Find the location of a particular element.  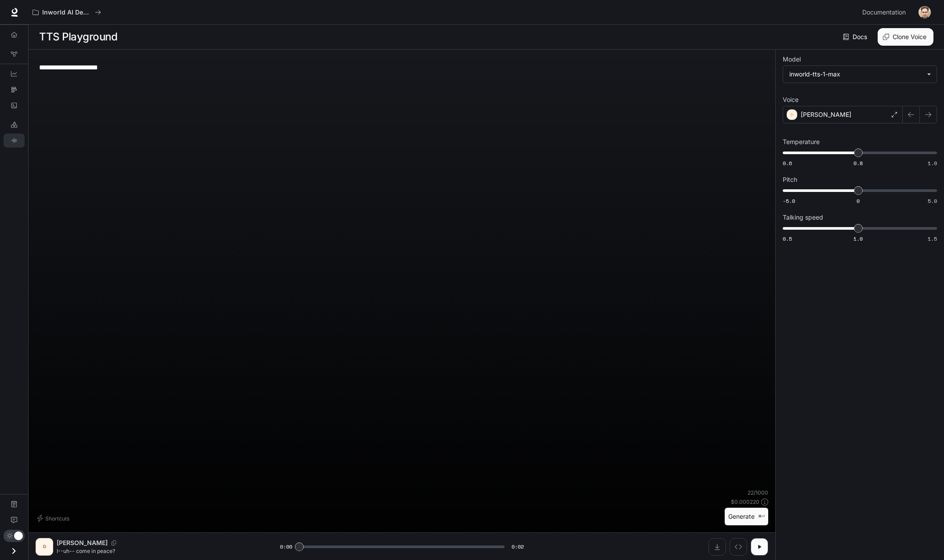

span: 0 is located at coordinates (858, 201).